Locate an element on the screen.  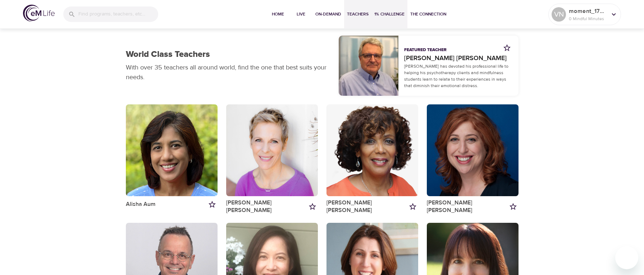
span: On-Demand is located at coordinates (328, 14).